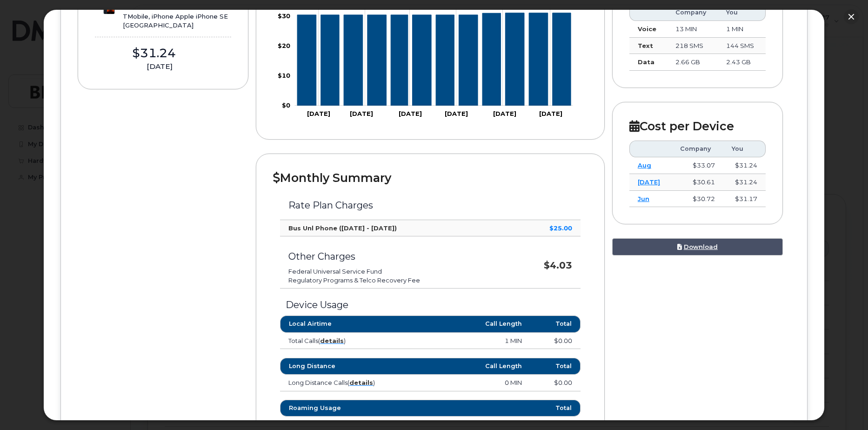  What do you see at coordinates (342, 366) in the screenshot?
I see `th: Long Distance` at bounding box center [342, 366].